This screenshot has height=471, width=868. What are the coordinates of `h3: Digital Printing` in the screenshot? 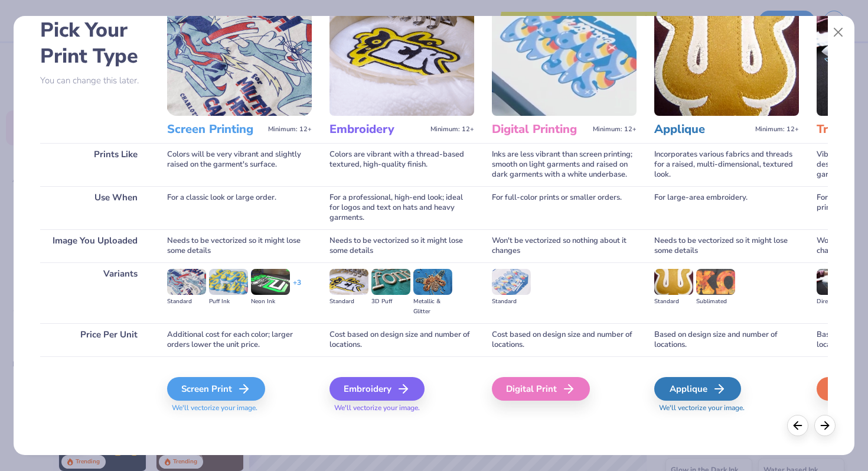 It's located at (540, 130).